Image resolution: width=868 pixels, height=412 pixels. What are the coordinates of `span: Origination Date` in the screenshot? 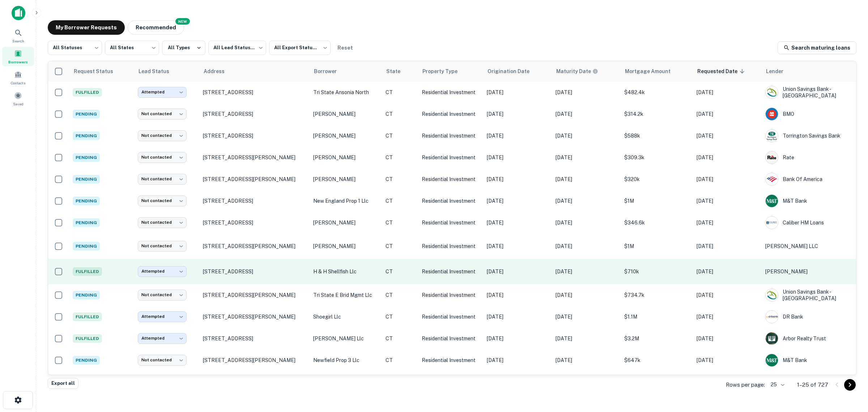 It's located at (513, 71).